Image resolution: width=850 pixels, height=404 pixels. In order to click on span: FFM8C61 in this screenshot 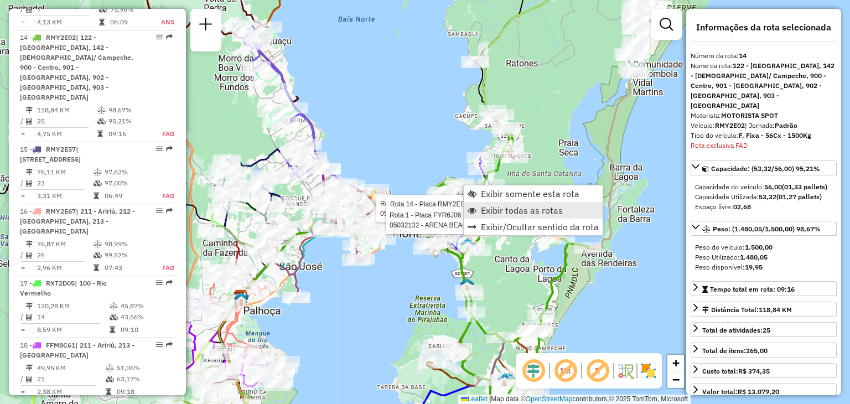, I will do `click(60, 345)`.